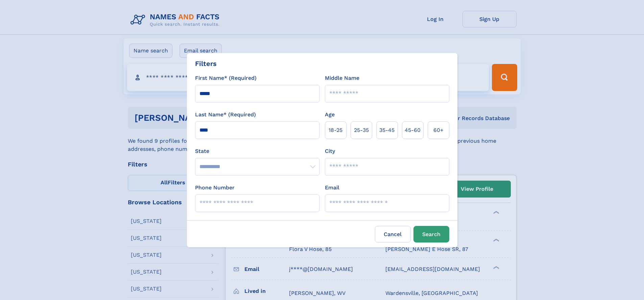 The image size is (644, 300). I want to click on label: Phone Number, so click(214, 187).